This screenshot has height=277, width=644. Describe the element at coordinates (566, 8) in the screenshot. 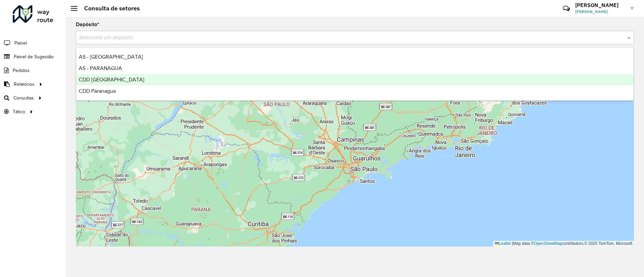

I see `a: Contato Rápido` at that location.